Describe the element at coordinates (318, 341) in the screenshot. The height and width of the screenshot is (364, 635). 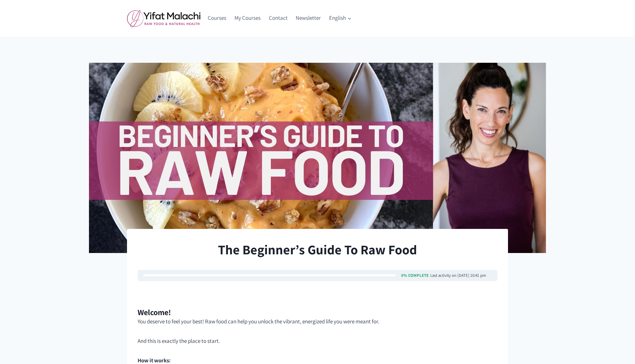
I see `p: And this is exactly the place to start.` at that location.